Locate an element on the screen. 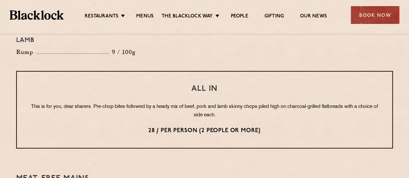 Image resolution: width=409 pixels, height=178 pixels. div: Book Now is located at coordinates (375, 15).